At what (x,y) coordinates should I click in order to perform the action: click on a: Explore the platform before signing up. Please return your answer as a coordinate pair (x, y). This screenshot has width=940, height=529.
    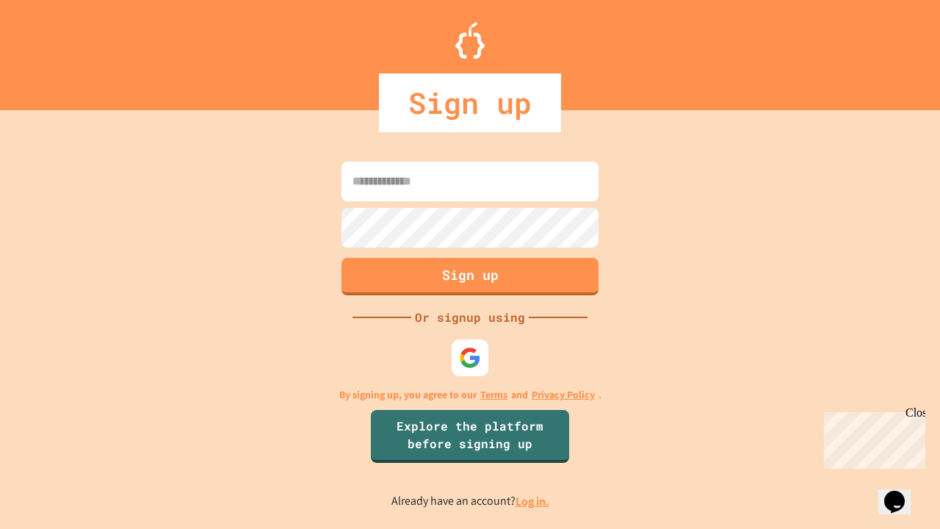
    Looking at the image, I should click on (470, 436).